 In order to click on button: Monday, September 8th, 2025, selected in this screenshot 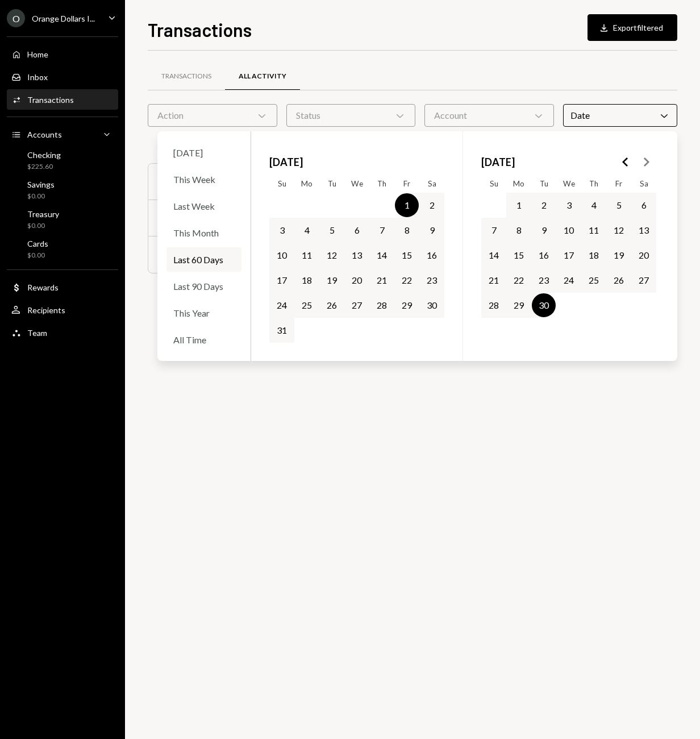, I will do `click(518, 230)`.